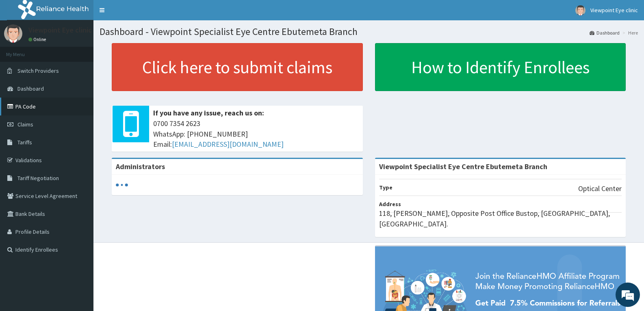  I want to click on span: Tariff Negotiation, so click(38, 178).